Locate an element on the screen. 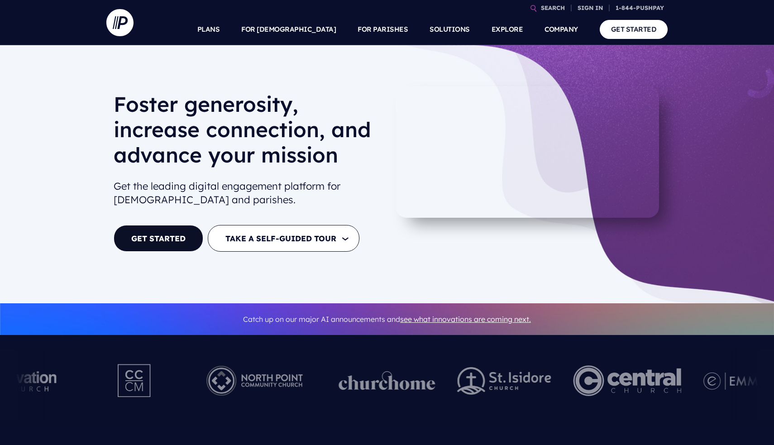  button: TAKE A SELF-GUIDED TOUR is located at coordinates (283, 238).